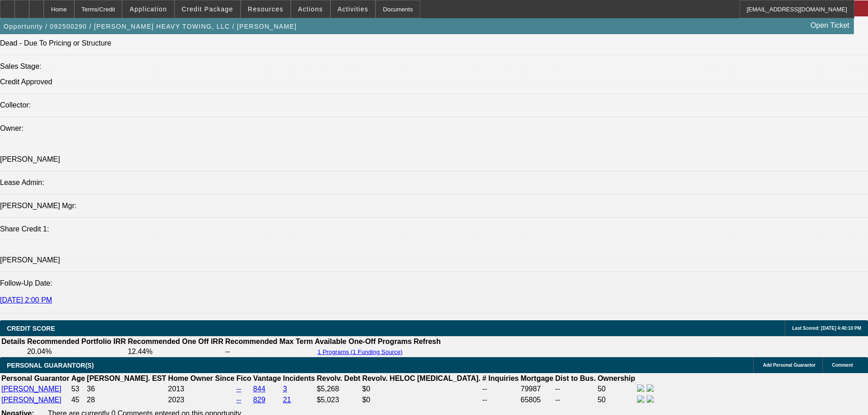 This screenshot has height=415, width=868. Describe the element at coordinates (353, 9) in the screenshot. I see `button: Activities` at that location.